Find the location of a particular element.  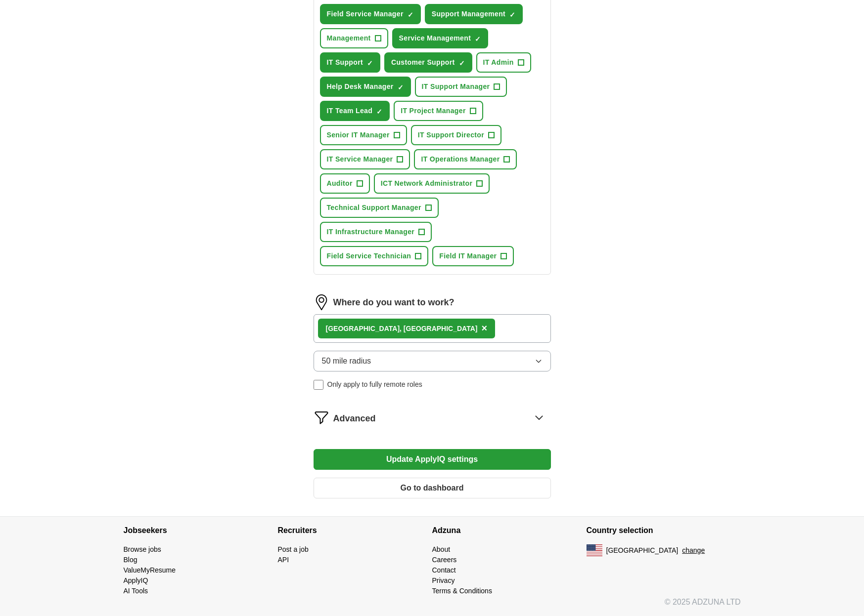

button: Go to dashboard is located at coordinates (432, 488).